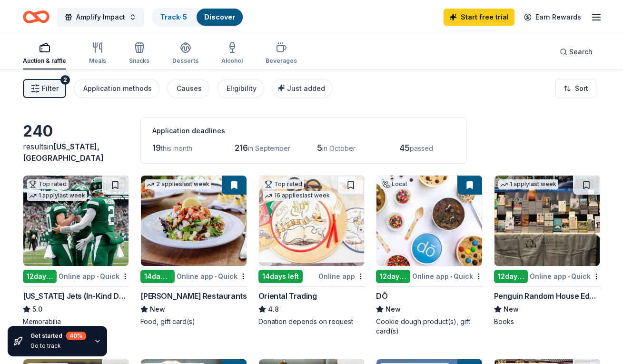 Image resolution: width=623 pixels, height=364 pixels. Describe the element at coordinates (188, 89) in the screenshot. I see `button: Causes` at that location.